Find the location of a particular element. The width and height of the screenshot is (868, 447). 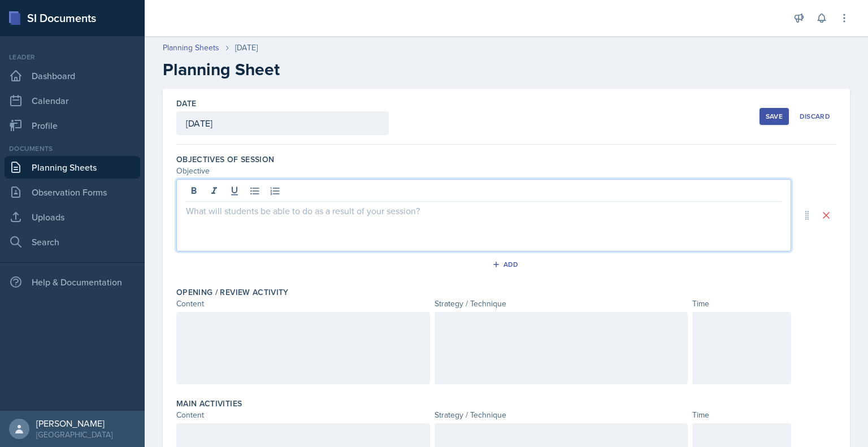

label: Date is located at coordinates (186, 104).